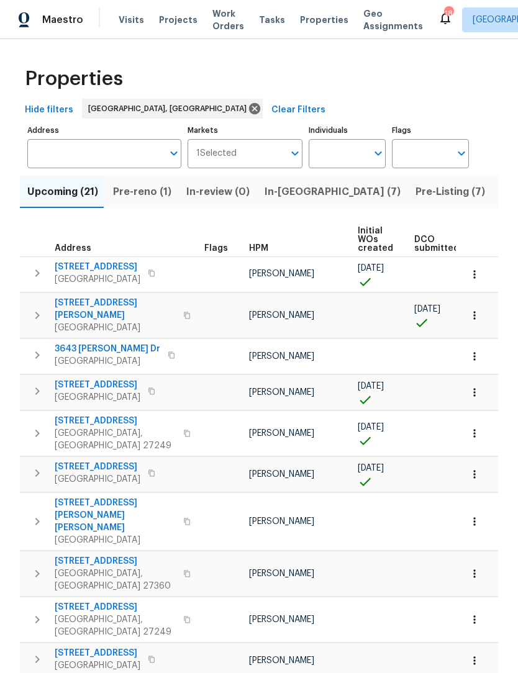  Describe the element at coordinates (216, 248) in the screenshot. I see `span: Flags` at that location.